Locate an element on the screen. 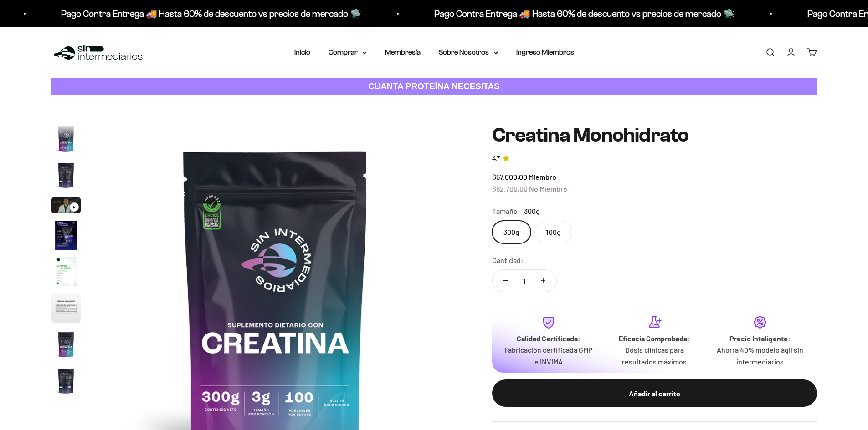  button: Añadir al carrito is located at coordinates (654, 394).